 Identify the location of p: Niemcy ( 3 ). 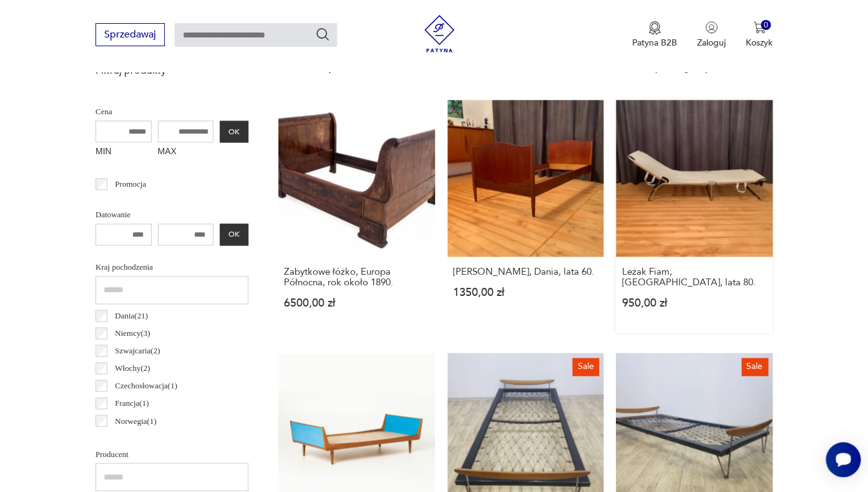
(132, 333).